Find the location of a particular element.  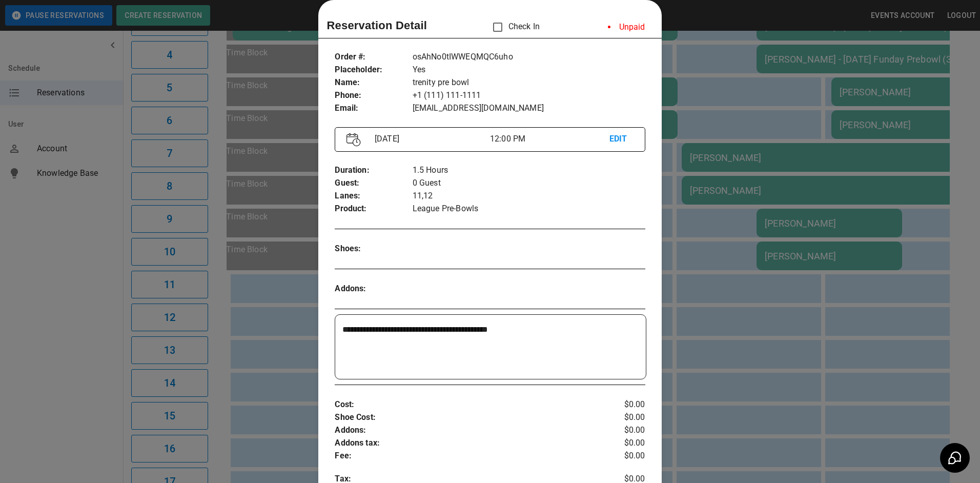

p: Reservation Detail is located at coordinates (377, 25).